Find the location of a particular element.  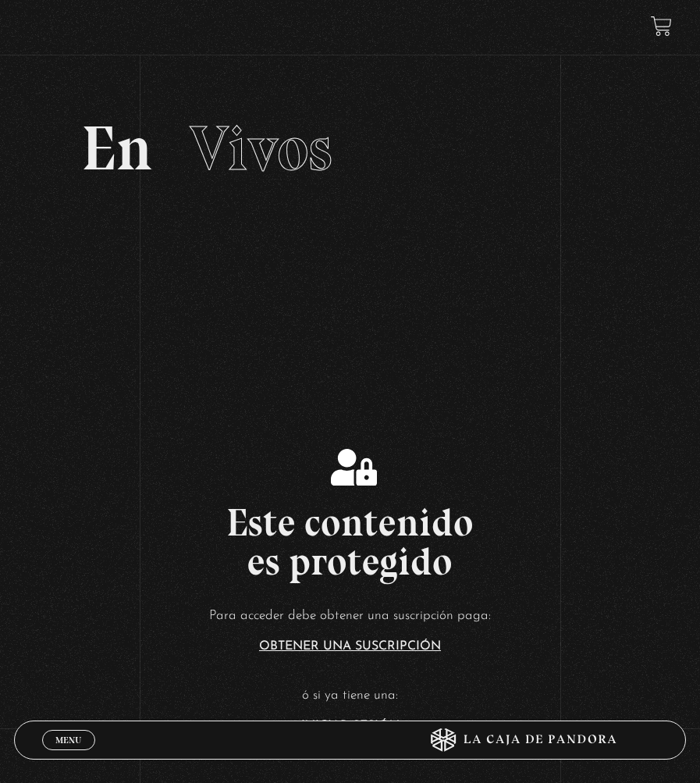

a: Iniciar Sesión is located at coordinates (351, 726).